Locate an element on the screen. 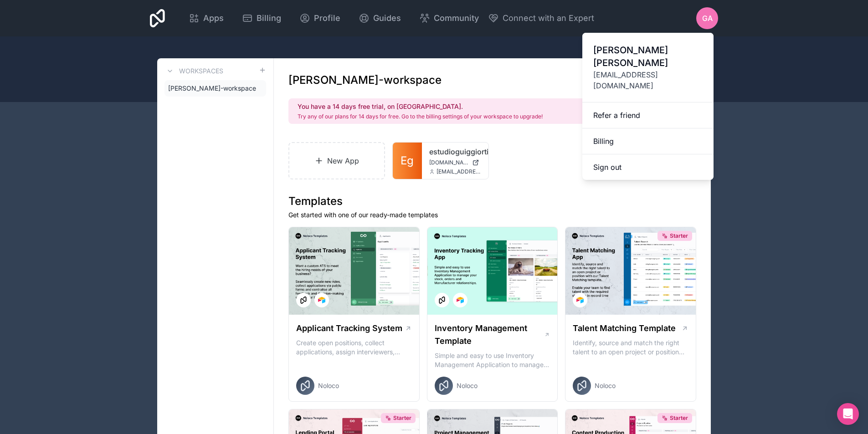  p: Identify, source and match the right talent to an open project or position with our Talent Matchi... is located at coordinates (631, 348).